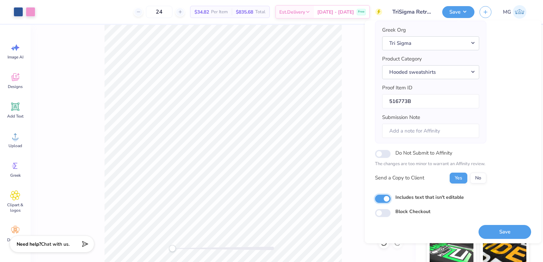 Image resolution: width=543 pixels, height=262 pixels. What do you see at coordinates (292, 12) in the screenshot?
I see `span: Est. Delivery` at bounding box center [292, 12].